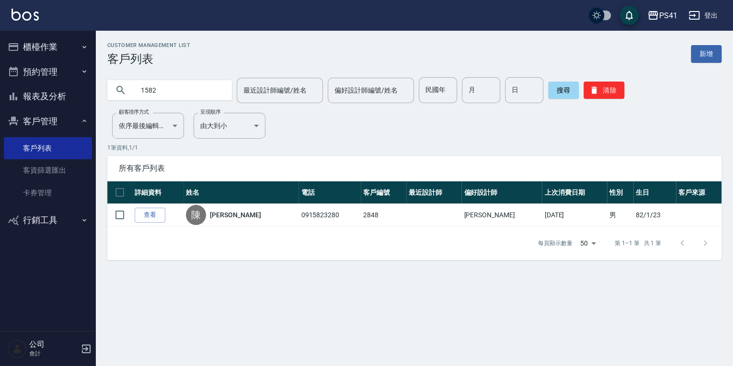  I want to click on td: 0915823280, so click(329, 215).